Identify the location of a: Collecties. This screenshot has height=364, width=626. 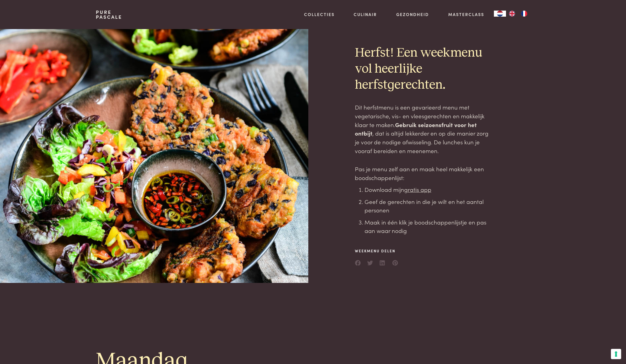
(319, 14).